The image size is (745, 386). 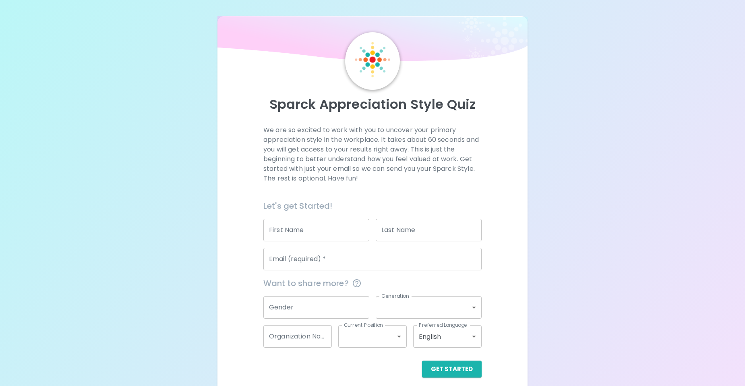 I want to click on span: Want to share more?, so click(x=372, y=283).